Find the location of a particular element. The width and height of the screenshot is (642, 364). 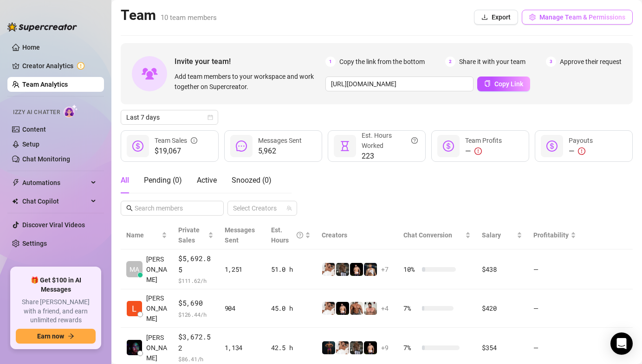

span: + 4 is located at coordinates (385, 309).